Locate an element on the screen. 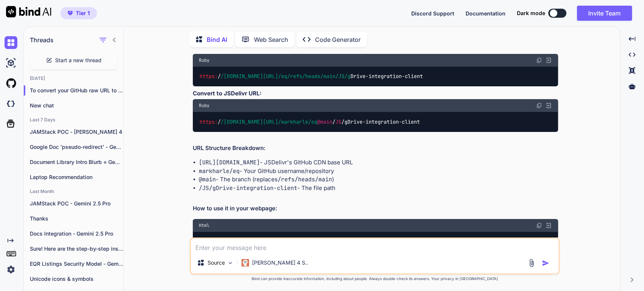 This screenshot has height=291, width=644. img: Claude 4 Sonnet is located at coordinates (245, 263).